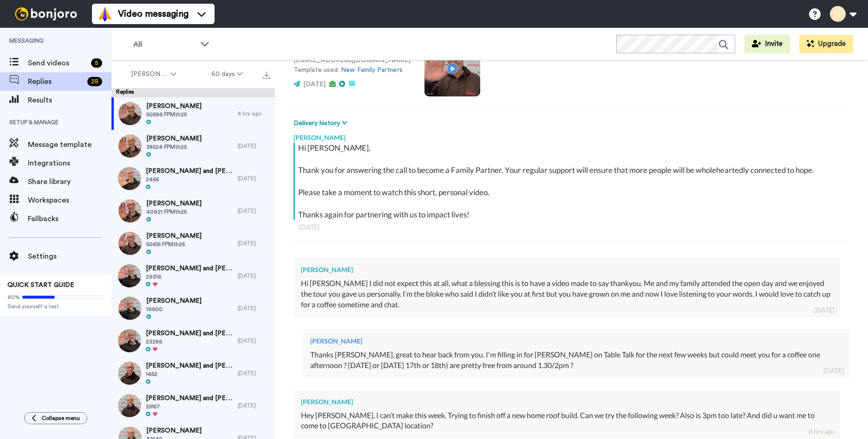 Image resolution: width=868 pixels, height=439 pixels. I want to click on span: Settings, so click(70, 256).